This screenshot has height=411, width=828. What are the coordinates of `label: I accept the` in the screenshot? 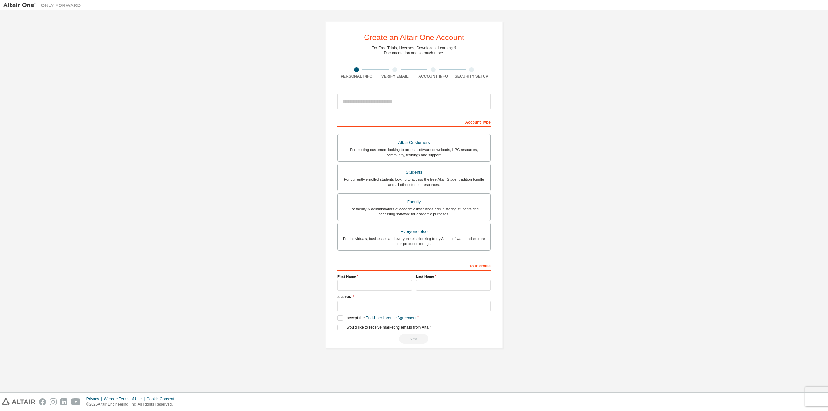 It's located at (377, 318).